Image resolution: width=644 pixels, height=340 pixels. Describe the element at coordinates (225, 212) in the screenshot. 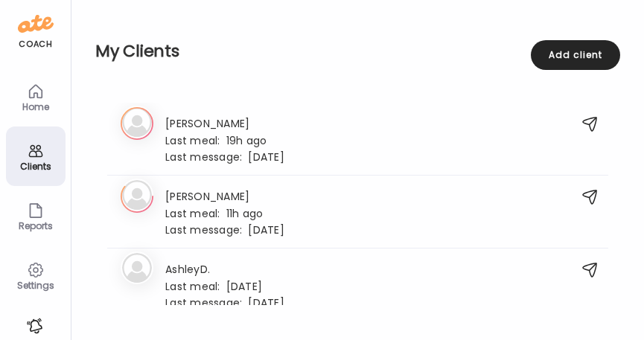

I see `div: 11h ago` at that location.